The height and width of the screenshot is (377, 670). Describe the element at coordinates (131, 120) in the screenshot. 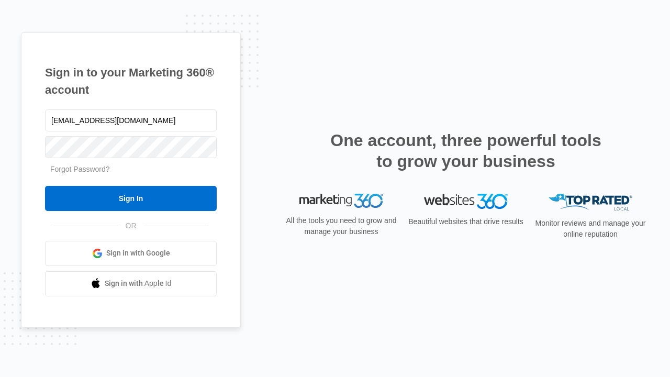

I see `input: Email` at that location.